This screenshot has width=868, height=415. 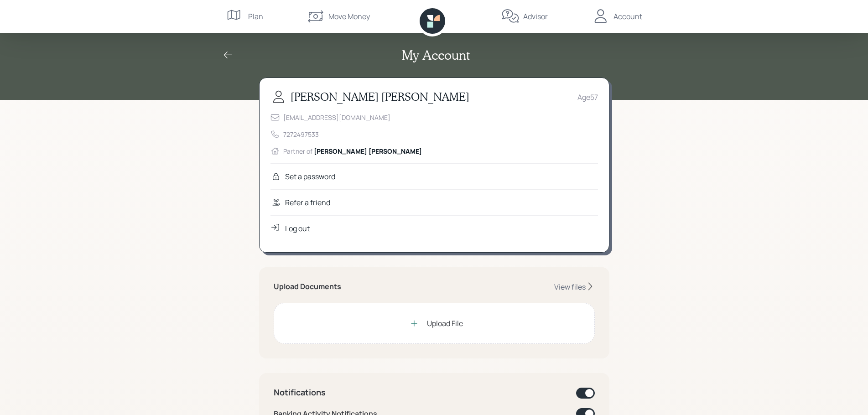 I want to click on div: Plan, so click(x=255, y=16).